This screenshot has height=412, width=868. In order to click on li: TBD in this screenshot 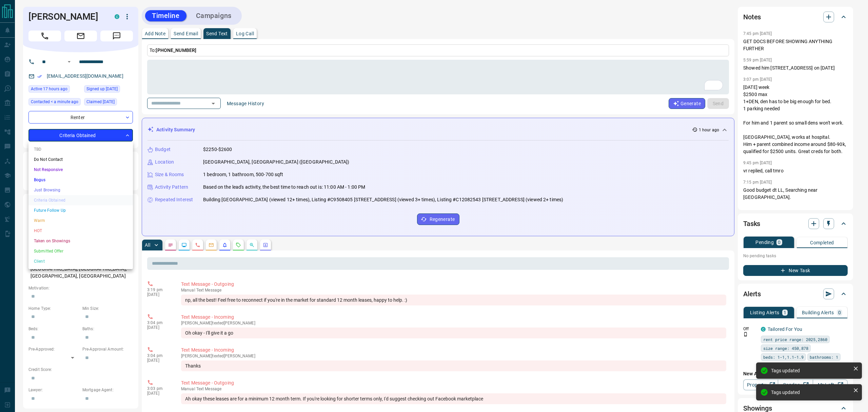, I will do `click(81, 149)`.